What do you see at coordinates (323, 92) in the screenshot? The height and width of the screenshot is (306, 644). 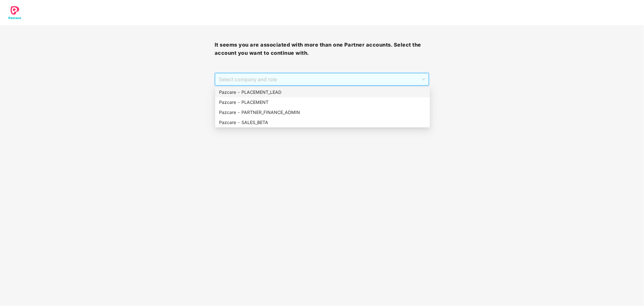 I see `div: Pazcare - PLACEMENT_LEAD` at bounding box center [323, 92].